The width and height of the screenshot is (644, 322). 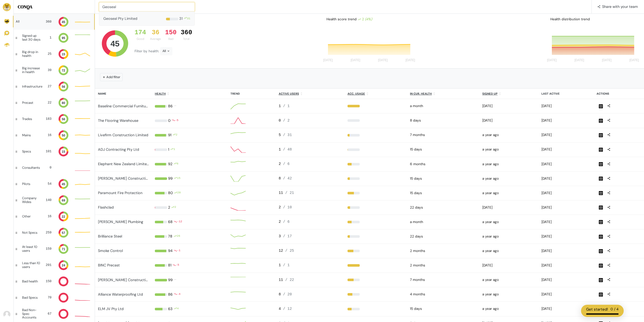 What do you see at coordinates (170, 135) in the screenshot?
I see `div: 91` at bounding box center [170, 135].